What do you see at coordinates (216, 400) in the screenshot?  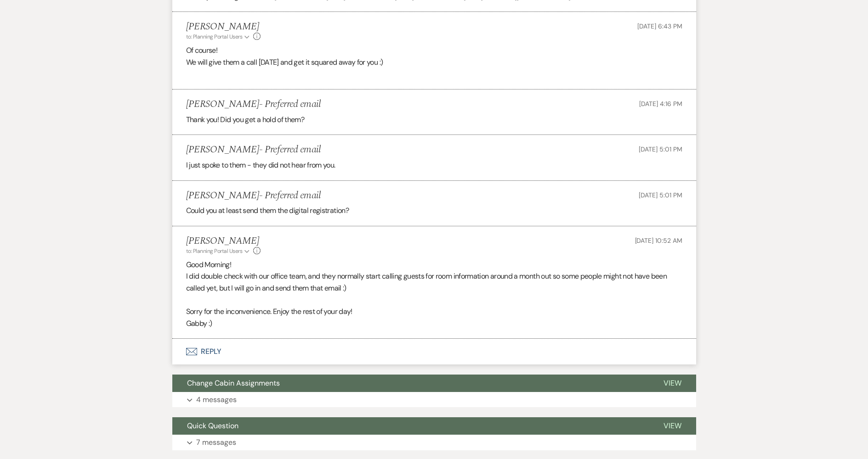 I see `p: 4 messages` at bounding box center [216, 400].